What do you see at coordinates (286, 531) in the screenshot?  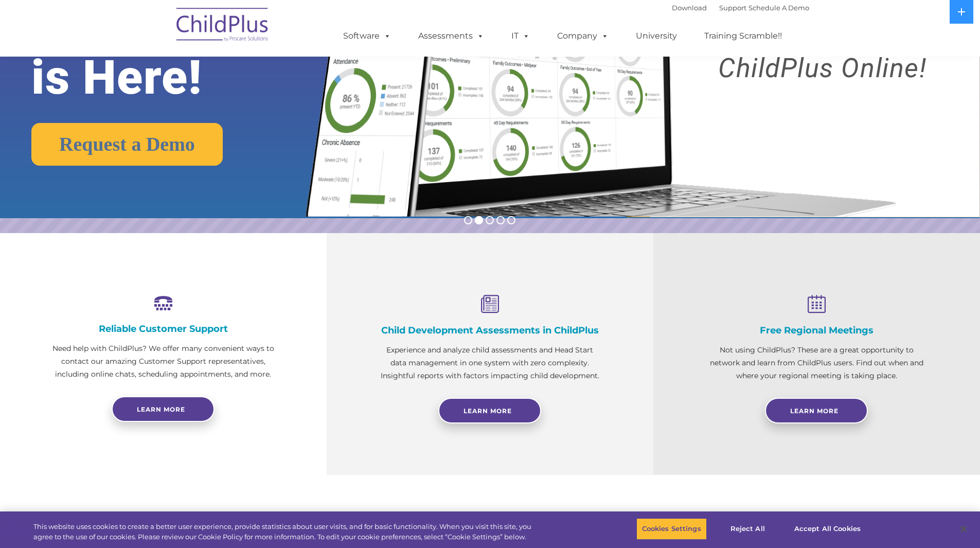 I see `div: This website uses cookies to create a better user experience, provide statistics about user visit...` at bounding box center [286, 531].